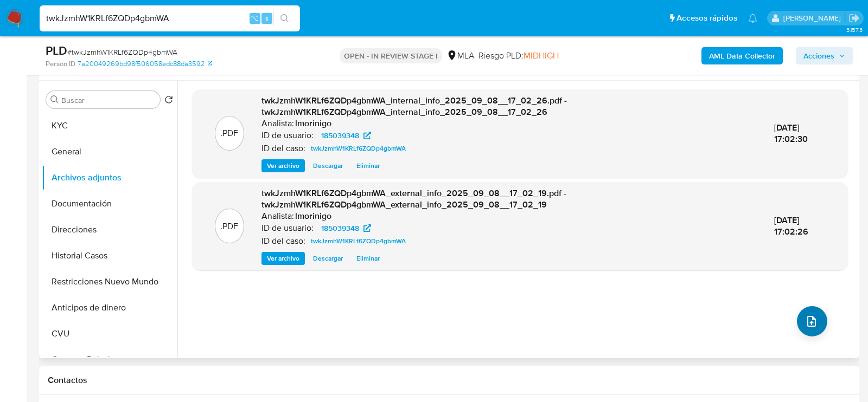 The height and width of the screenshot is (402, 868). Describe the element at coordinates (109, 256) in the screenshot. I see `button: Historial Casos` at that location.